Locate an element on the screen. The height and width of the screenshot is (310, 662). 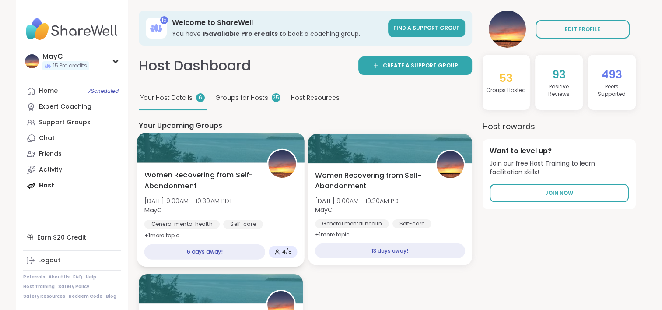
a: Logout is located at coordinates (72, 260).